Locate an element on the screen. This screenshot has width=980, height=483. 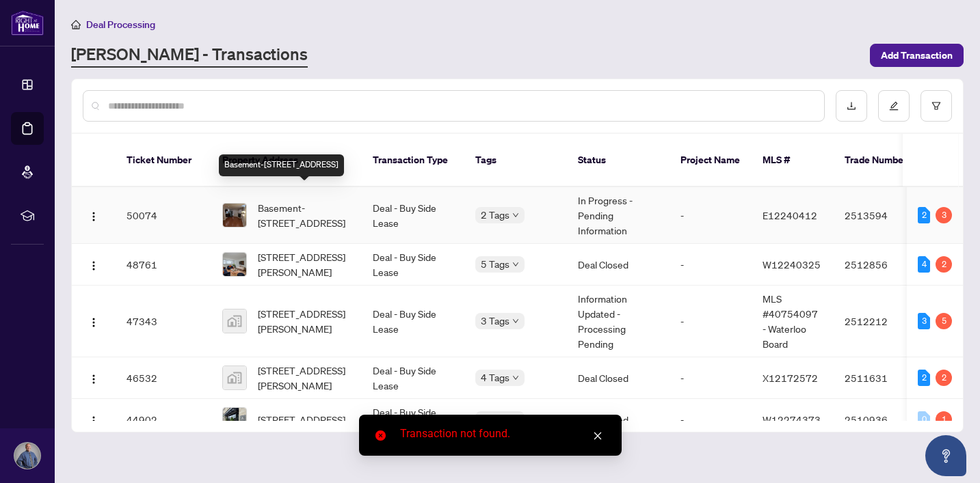
td: 2511631 is located at coordinates (881, 378).